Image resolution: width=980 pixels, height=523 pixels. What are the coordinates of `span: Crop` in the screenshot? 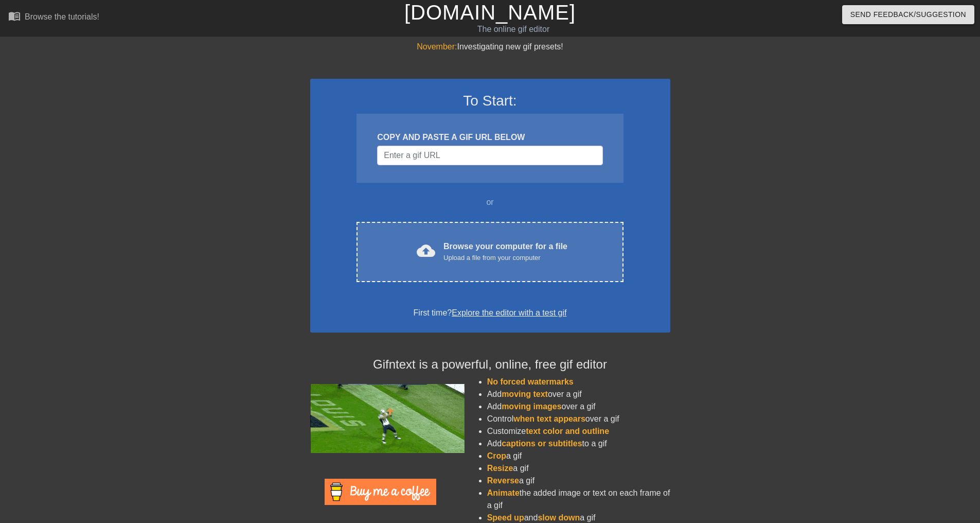 It's located at (497, 455).